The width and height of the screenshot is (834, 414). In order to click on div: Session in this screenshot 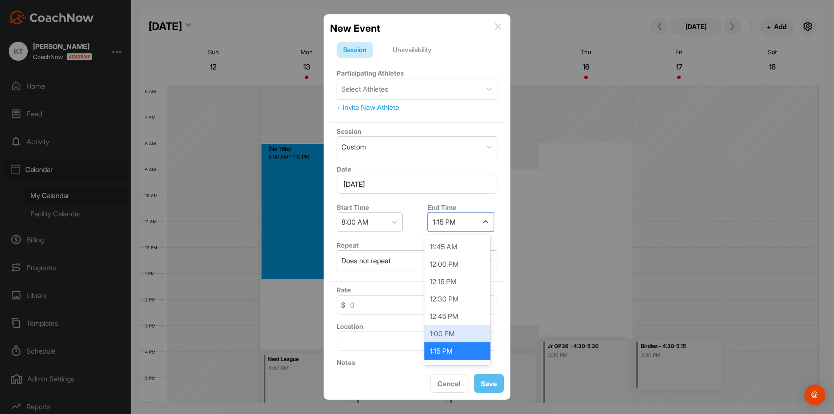, I will do `click(355, 50)`.